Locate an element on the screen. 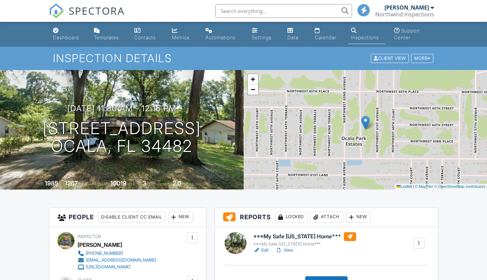 The height and width of the screenshot is (280, 487). div: Dashboard is located at coordinates (66, 37).